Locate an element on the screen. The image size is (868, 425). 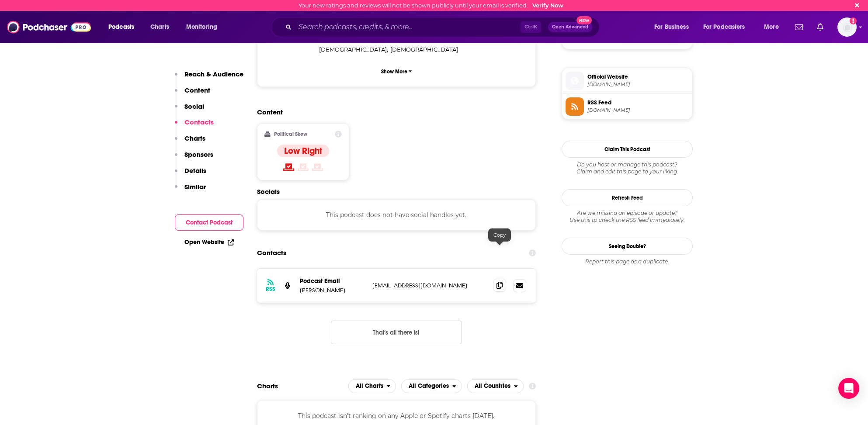
button: Reach & Audience is located at coordinates (209, 78).